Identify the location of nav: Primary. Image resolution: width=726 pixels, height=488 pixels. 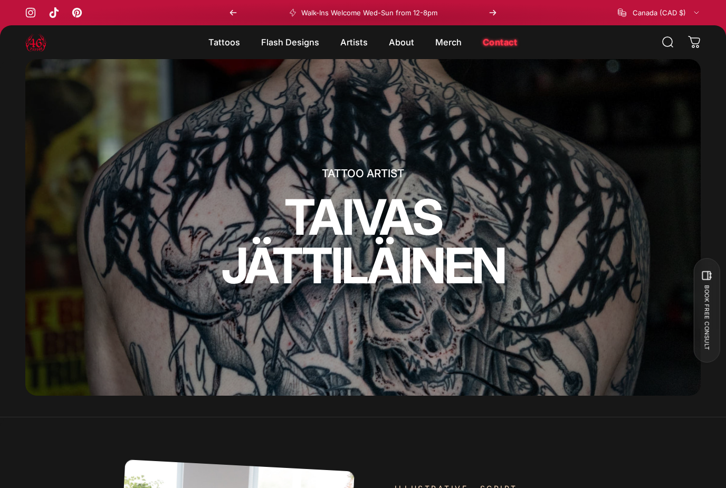
(363, 42).